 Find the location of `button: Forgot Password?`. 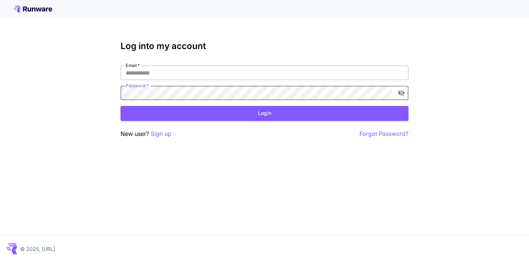

button: Forgot Password? is located at coordinates (384, 133).